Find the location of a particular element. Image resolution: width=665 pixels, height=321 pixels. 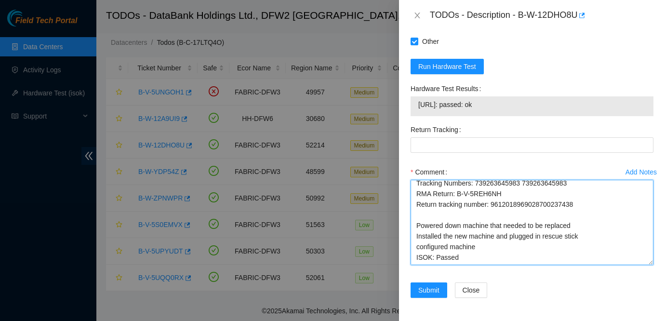

span: Other is located at coordinates (430, 41).